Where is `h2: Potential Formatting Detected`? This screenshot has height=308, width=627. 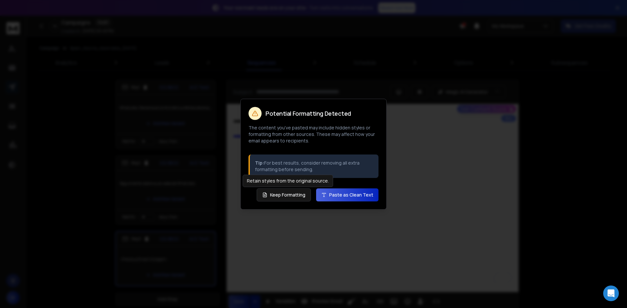 h2: Potential Formatting Detected is located at coordinates (308, 114).